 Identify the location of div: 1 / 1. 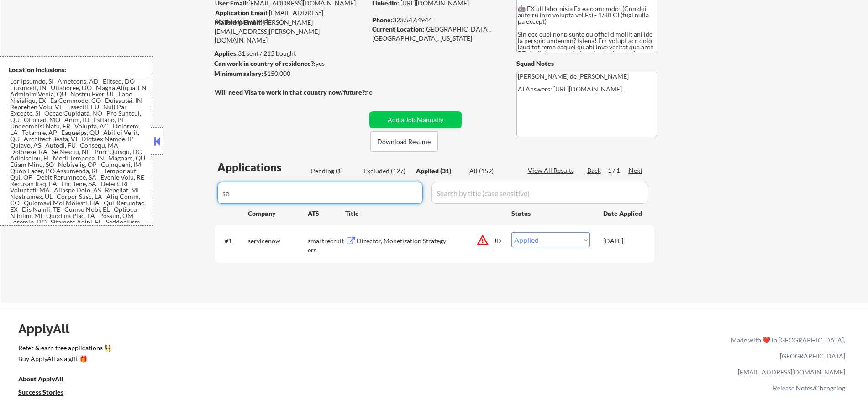
(619, 171).